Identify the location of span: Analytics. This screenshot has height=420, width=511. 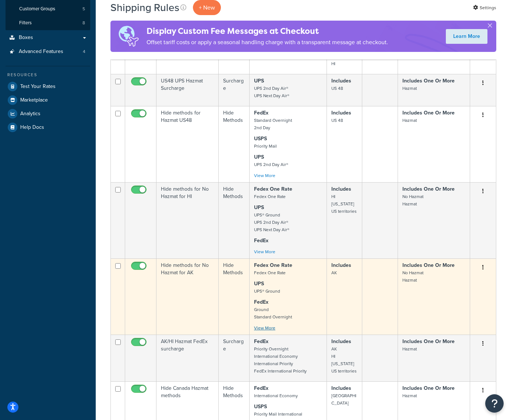
(30, 114).